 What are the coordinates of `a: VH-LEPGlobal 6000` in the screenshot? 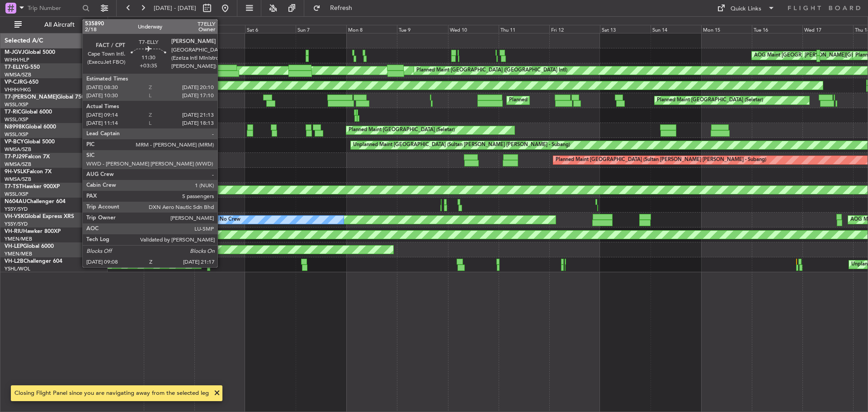 It's located at (29, 247).